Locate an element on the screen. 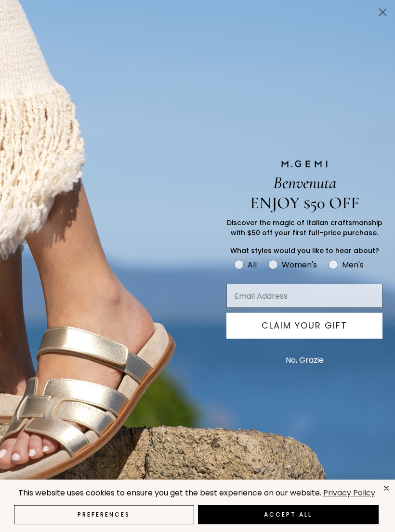 Image resolution: width=395 pixels, height=532 pixels. div: close is located at coordinates (386, 488).